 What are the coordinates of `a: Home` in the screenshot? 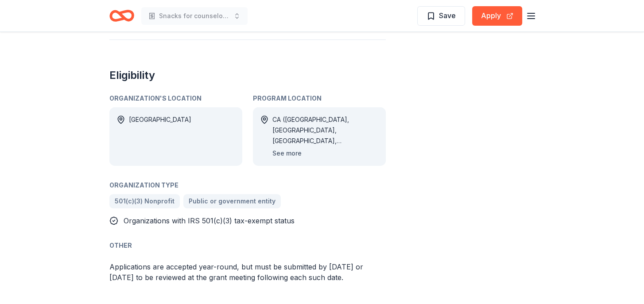 It's located at (122, 15).